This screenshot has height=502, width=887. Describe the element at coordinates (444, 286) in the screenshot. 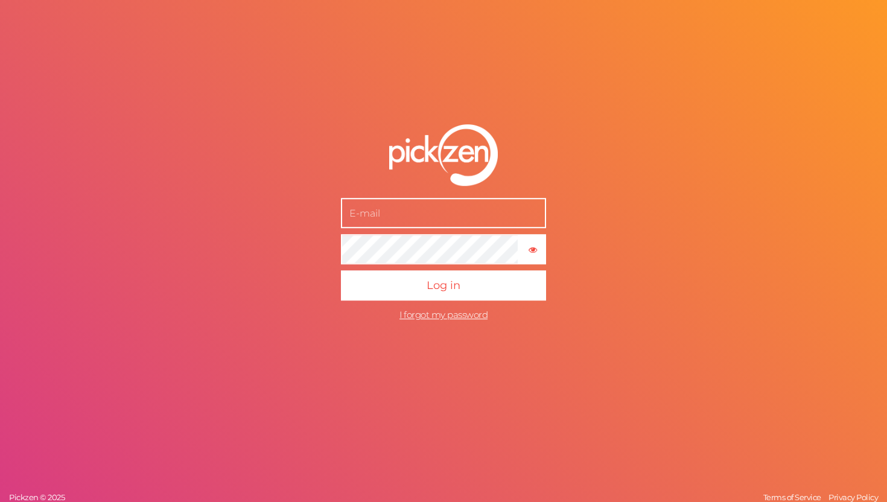

I see `span: Log in` at that location.